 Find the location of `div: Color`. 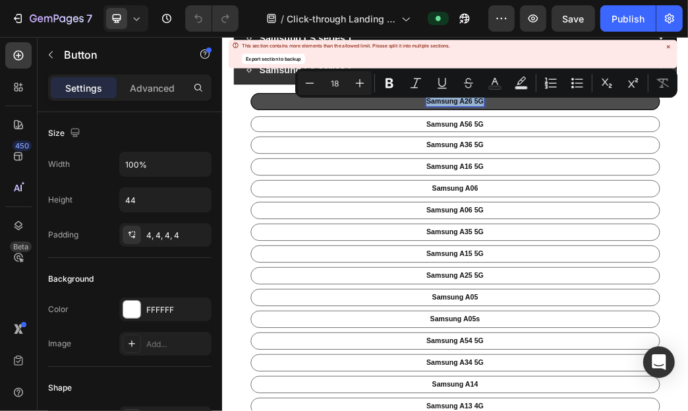

div: Color is located at coordinates (58, 309).